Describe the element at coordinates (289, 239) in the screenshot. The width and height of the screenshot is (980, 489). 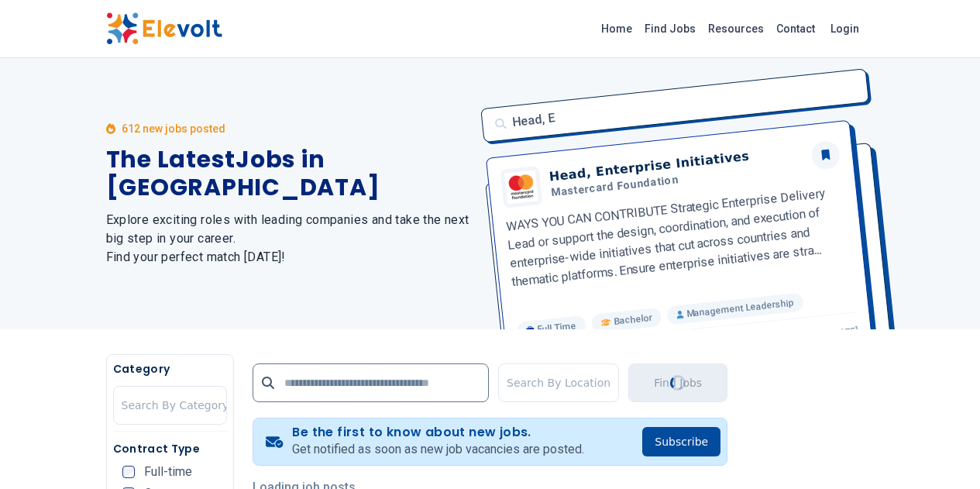
I see `h2: Explore exciting roles with leading companies and take the next big step in your career. Find you...` at that location.